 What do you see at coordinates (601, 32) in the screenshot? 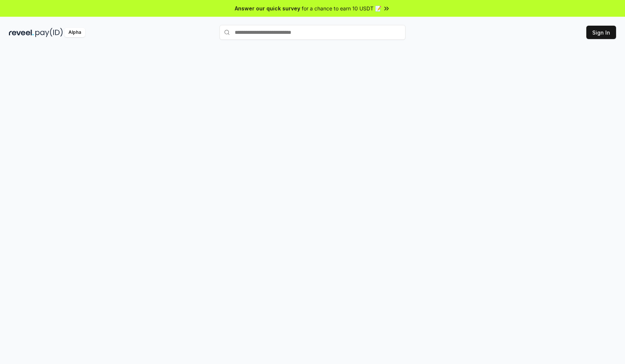
I see `button: Sign In` at bounding box center [601, 32].